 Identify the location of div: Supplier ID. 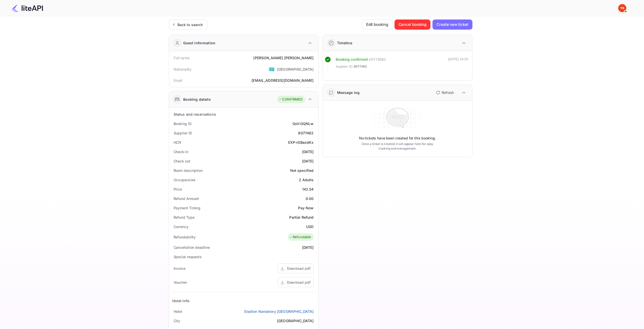
(183, 133).